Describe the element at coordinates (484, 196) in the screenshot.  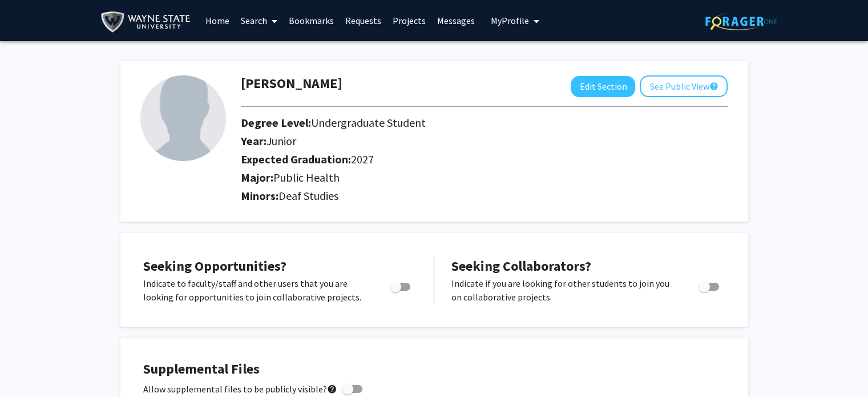
I see `h2: Minors:` at that location.